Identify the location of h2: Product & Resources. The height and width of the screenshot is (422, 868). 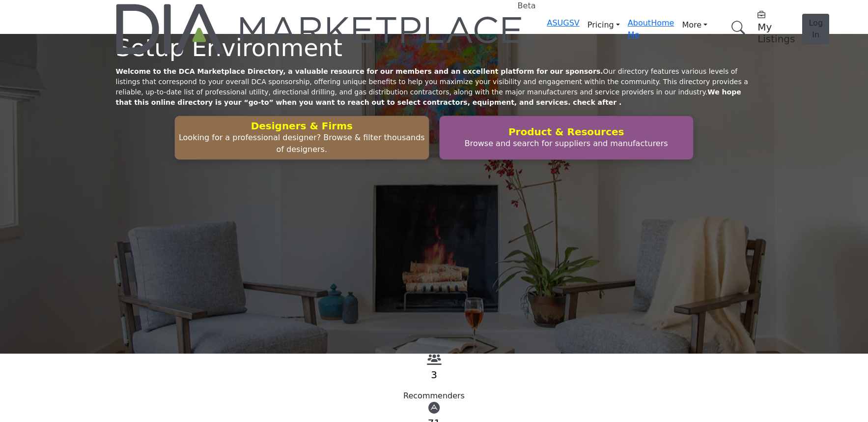
(567, 132).